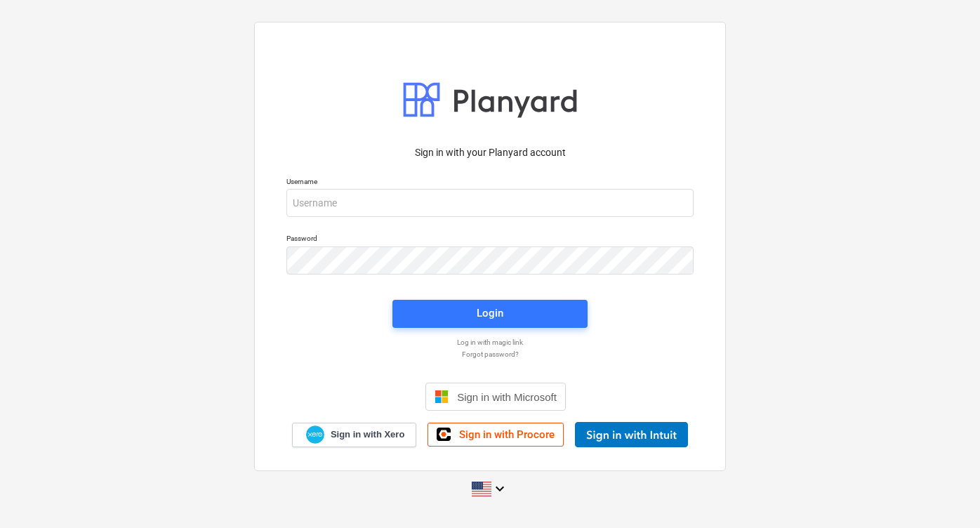 This screenshot has width=980, height=528. I want to click on a: Log in with magic link, so click(490, 342).